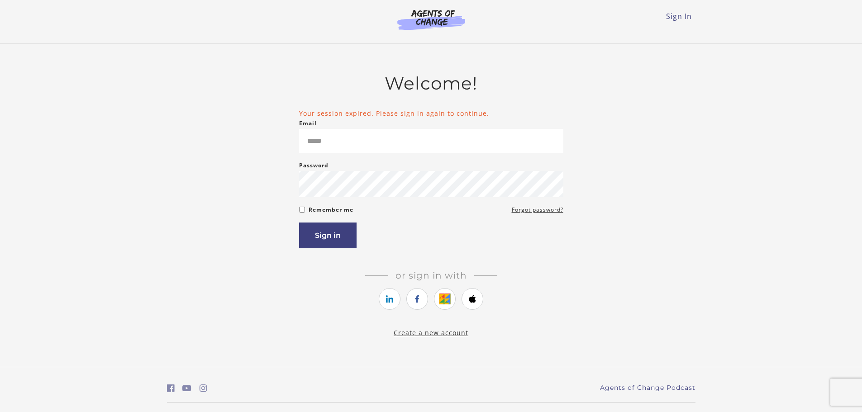  Describe the element at coordinates (171, 388) in the screenshot. I see `i: https://www.facebook.com/groups/aswbtestprep (Open in a new window)` at that location.